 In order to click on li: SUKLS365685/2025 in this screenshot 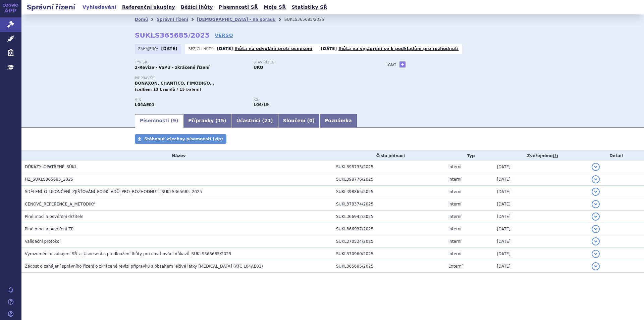, I will do `click(308, 19)`.